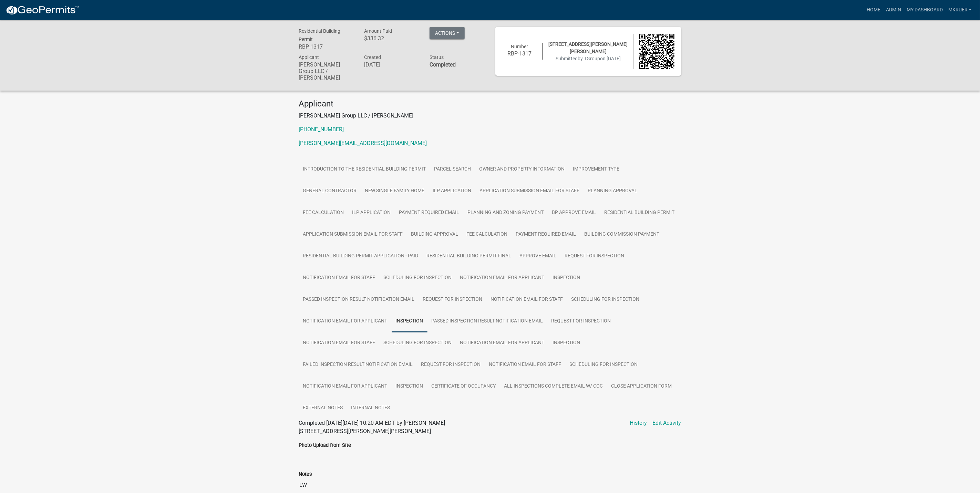 This screenshot has width=980, height=493. What do you see at coordinates (574, 213) in the screenshot?
I see `a: BP Approve Email` at bounding box center [574, 213].